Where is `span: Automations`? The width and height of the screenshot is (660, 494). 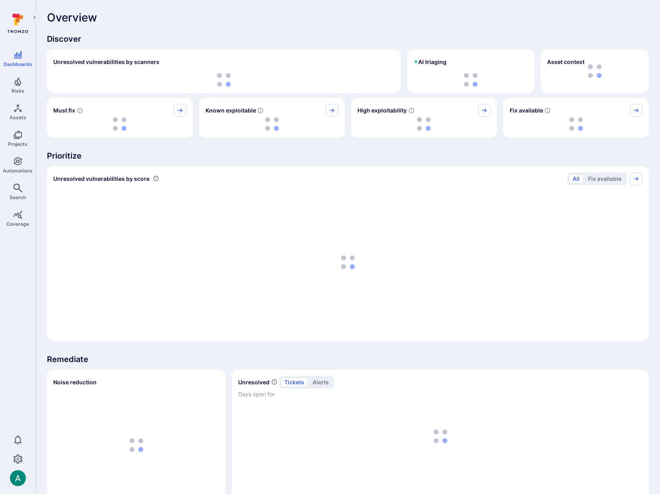 span: Automations is located at coordinates (18, 171).